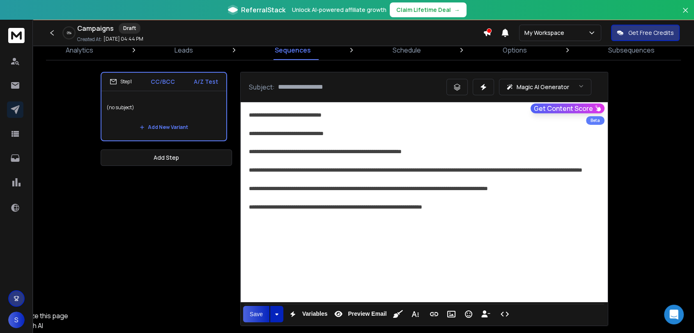 This screenshot has height=333, width=694. Describe the element at coordinates (568, 108) in the screenshot. I see `button: Get Content Score` at that location.